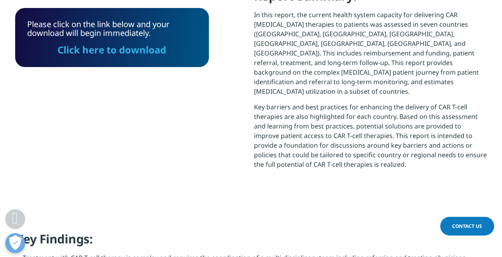 The height and width of the screenshot is (257, 502). What do you see at coordinates (112, 50) in the screenshot?
I see `a: Click here to download` at bounding box center [112, 50].